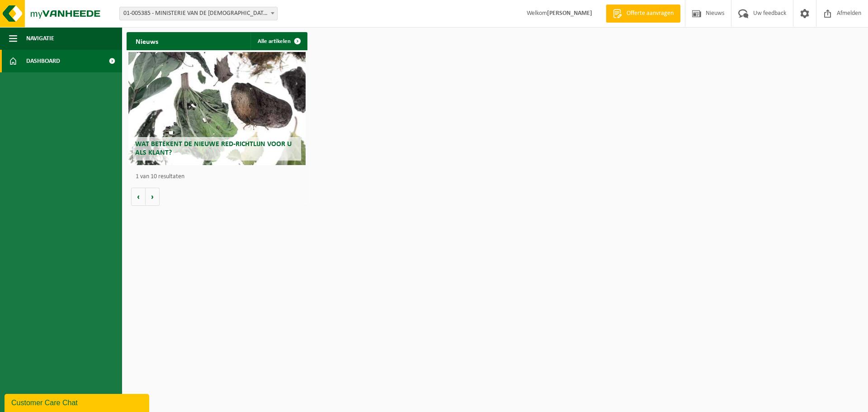  I want to click on h2: Nieuws, so click(147, 41).